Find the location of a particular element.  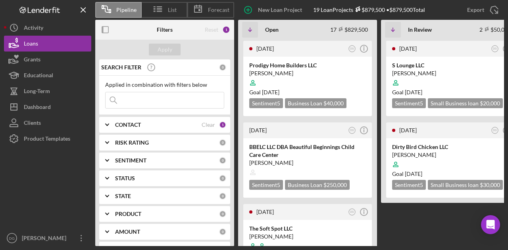

a: Grants is located at coordinates (48, 60).